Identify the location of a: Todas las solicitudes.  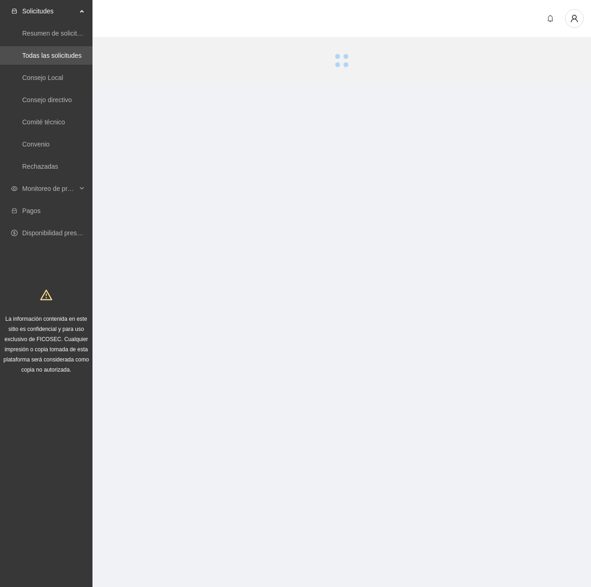
(52, 55).